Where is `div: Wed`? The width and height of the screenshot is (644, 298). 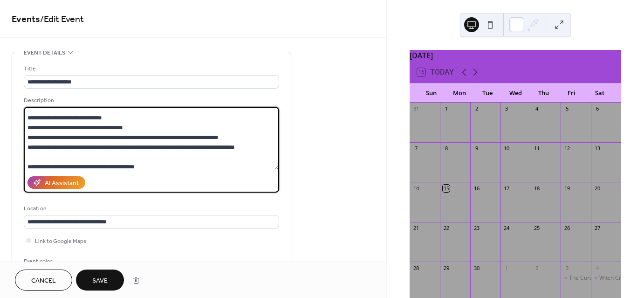
div: Wed is located at coordinates (515, 94).